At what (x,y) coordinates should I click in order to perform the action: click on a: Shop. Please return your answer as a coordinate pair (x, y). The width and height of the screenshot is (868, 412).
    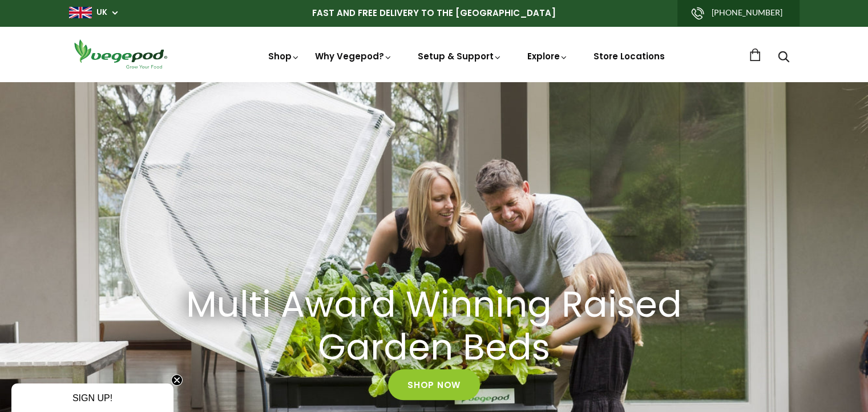
    Looking at the image, I should click on (284, 56).